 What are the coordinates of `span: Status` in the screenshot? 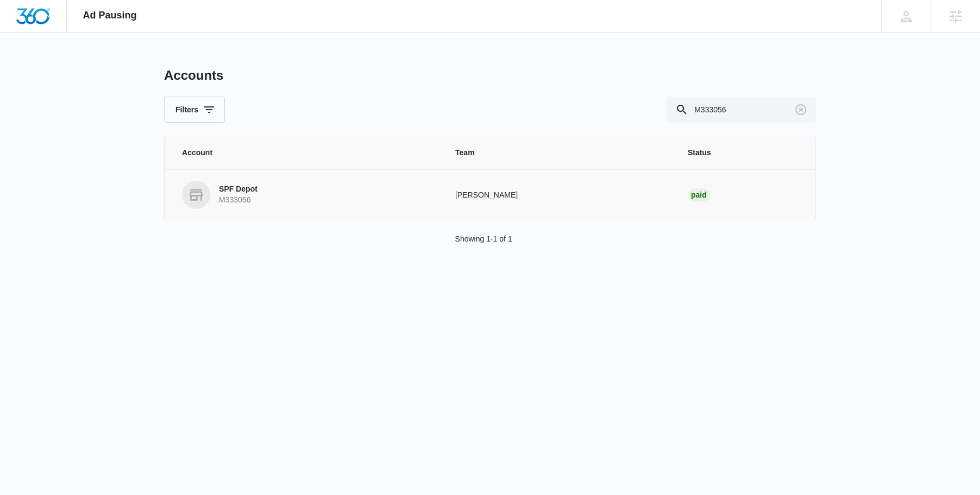 It's located at (743, 153).